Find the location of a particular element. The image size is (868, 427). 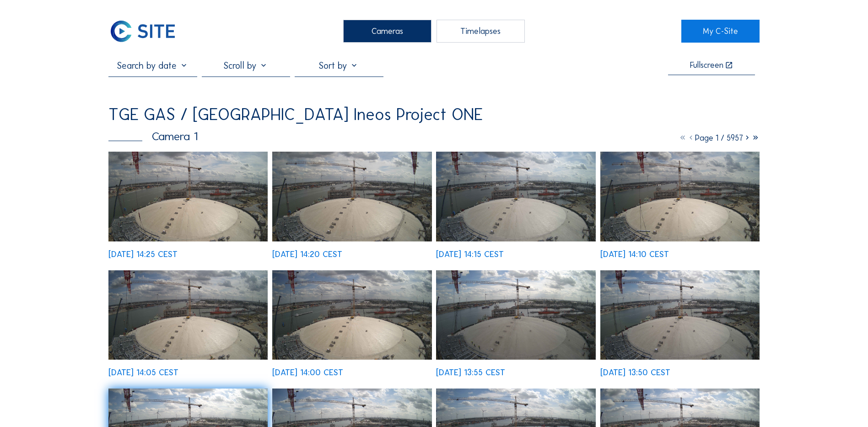

img: image_52826902 is located at coordinates (188, 197).